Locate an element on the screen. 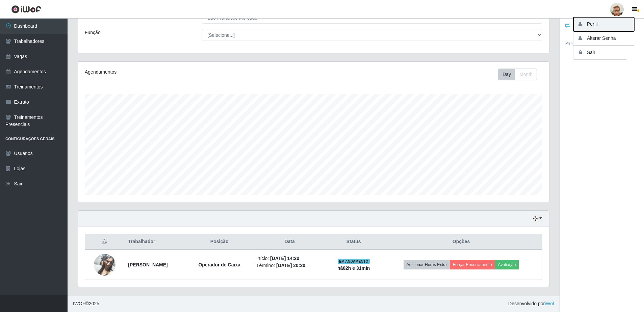  th: Data is located at coordinates (289, 242).